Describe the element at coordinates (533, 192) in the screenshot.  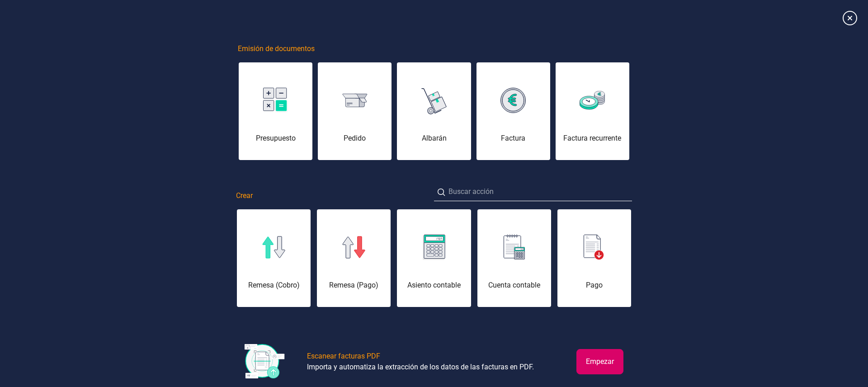
I see `input: Buscar acción` at that location.